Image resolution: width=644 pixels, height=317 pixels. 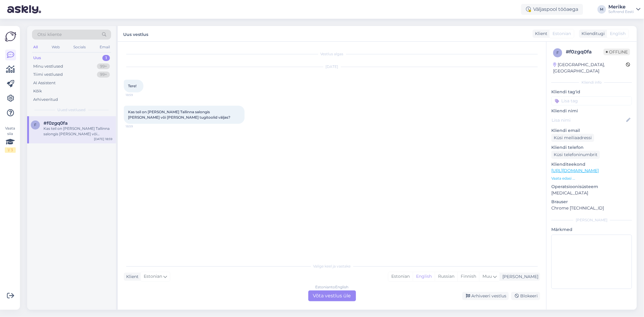 What do you see at coordinates (526, 296) in the screenshot?
I see `div: Blokeeri` at bounding box center [526, 296].